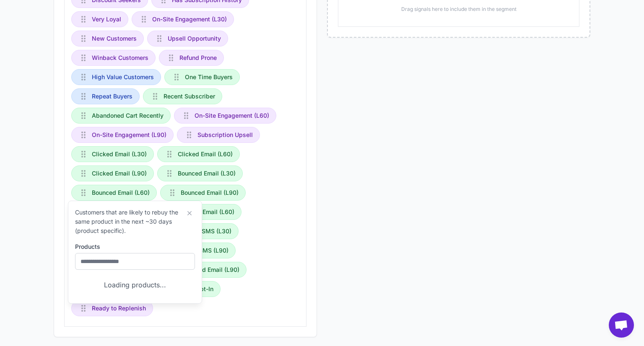 This screenshot has height=346, width=644. I want to click on div: Loading products..., so click(135, 285).